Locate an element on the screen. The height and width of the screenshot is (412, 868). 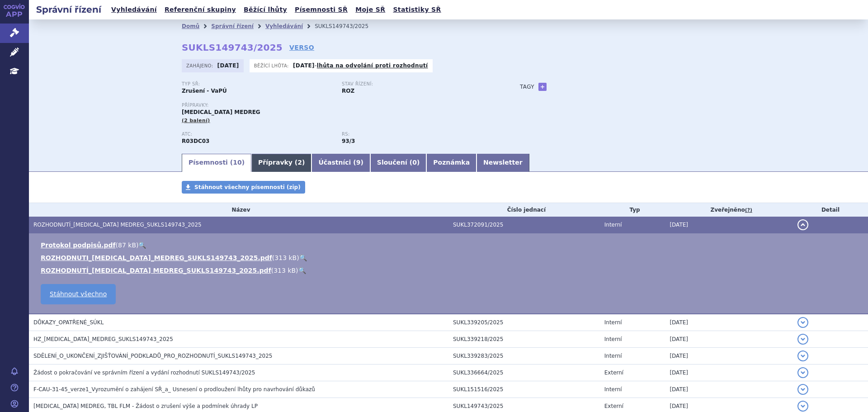
span: 10 is located at coordinates (237, 162).